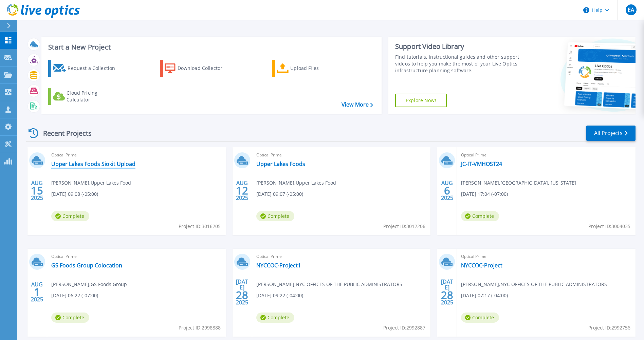 Image resolution: width=644 pixels, height=340 pixels. Describe the element at coordinates (37, 292) in the screenshot. I see `span: 1` at that location.